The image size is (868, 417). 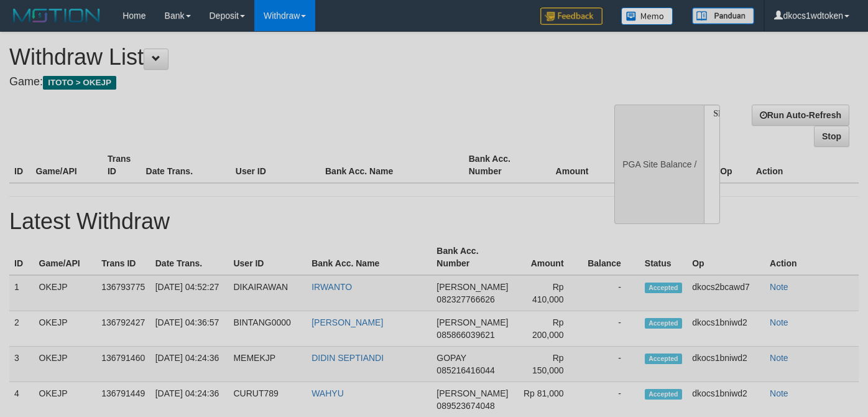 What do you see at coordinates (548, 293) in the screenshot?
I see `td: Rp 410,000` at bounding box center [548, 293].